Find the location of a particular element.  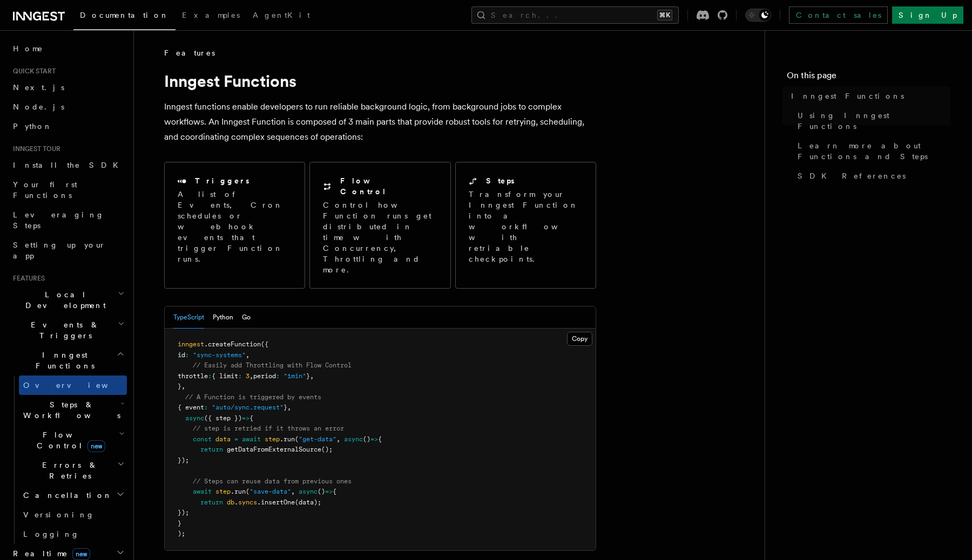

a: Install the SDK is located at coordinates (68, 165).